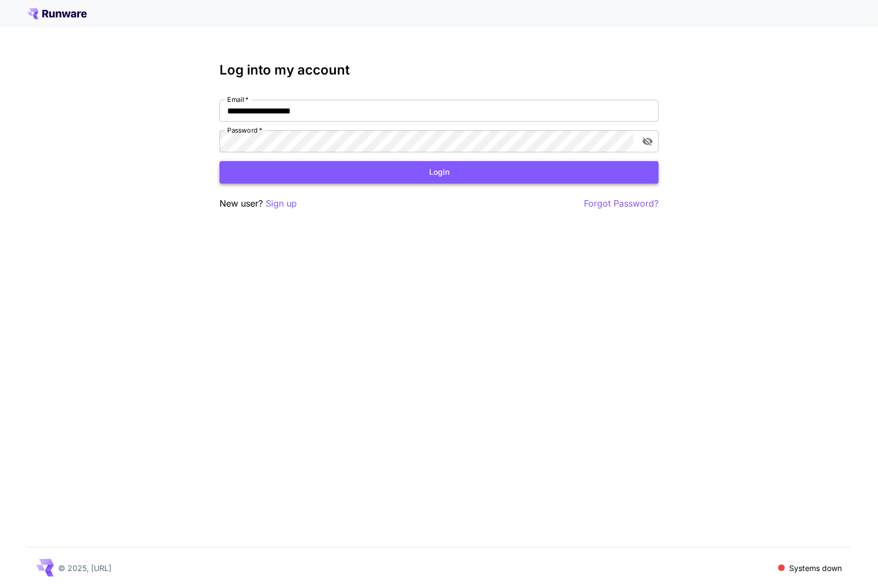 This screenshot has width=878, height=588. I want to click on p: Forgot Password?, so click(621, 203).